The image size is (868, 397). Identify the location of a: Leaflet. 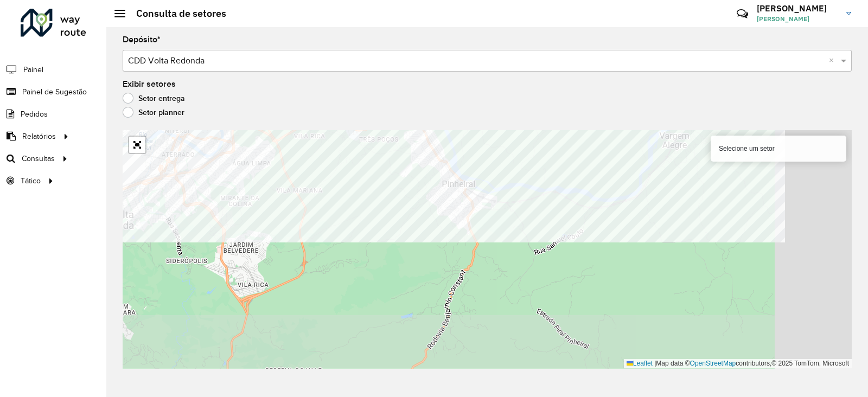
(639, 364).